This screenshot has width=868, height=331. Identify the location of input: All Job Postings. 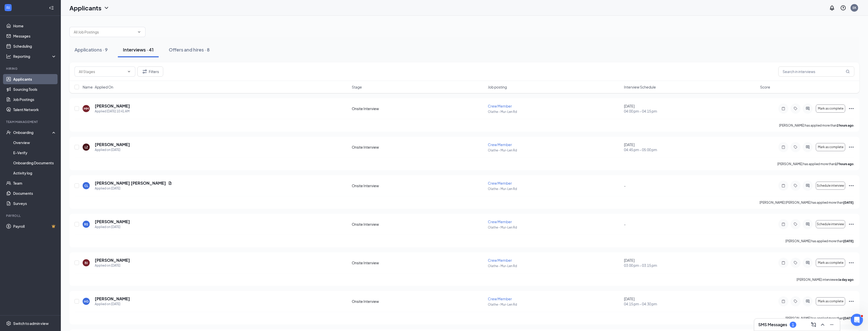
(104, 32).